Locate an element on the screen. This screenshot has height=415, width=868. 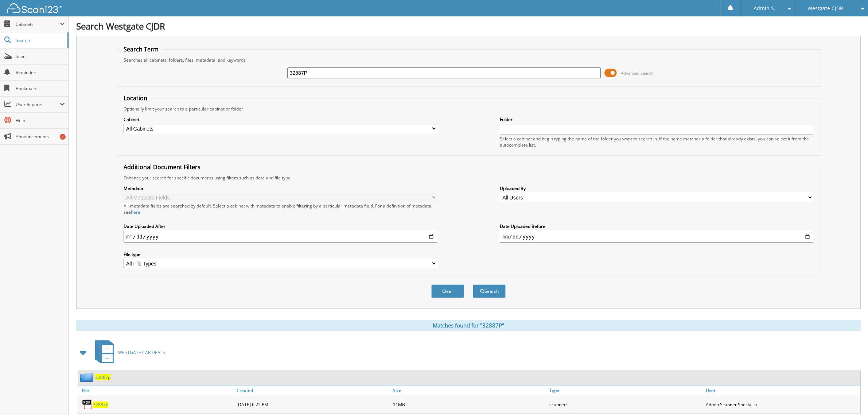
h1: Search Westgate CJDR is located at coordinates (468, 26).